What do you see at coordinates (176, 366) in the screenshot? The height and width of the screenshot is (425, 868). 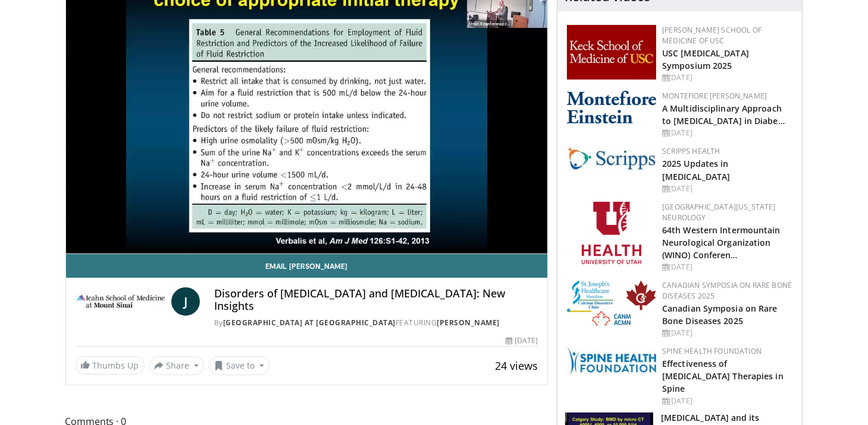 I see `button: Share` at bounding box center [176, 366].